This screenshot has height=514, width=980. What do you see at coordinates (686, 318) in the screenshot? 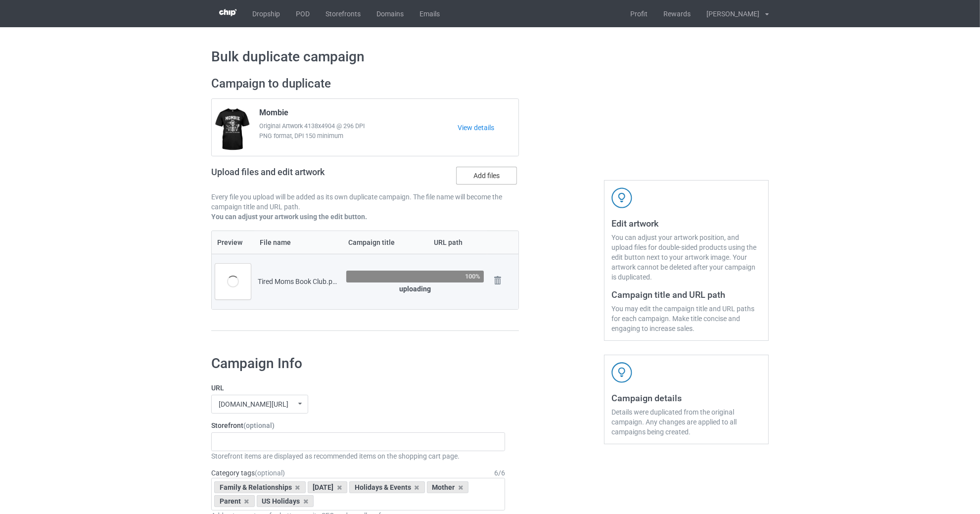
I see `div: You may edit the campaign title and URL paths for each campaign. Make title concise and engaging ...` at bounding box center [686, 318].